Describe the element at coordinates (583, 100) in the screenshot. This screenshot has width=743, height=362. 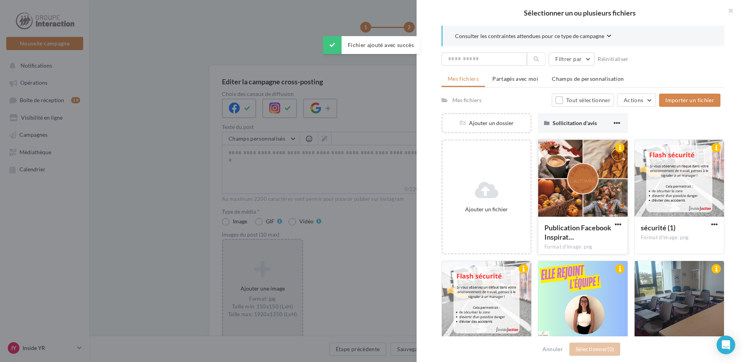
I see `button: Tout sélectionner` at that location.